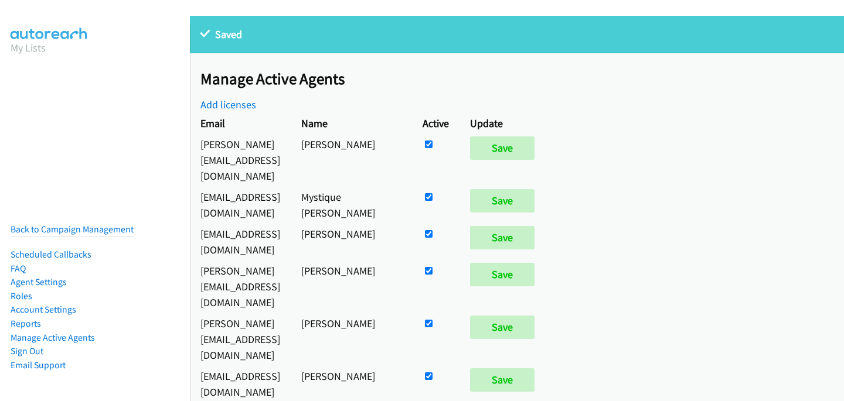 Image resolution: width=844 pixels, height=401 pixels. I want to click on th: Email, so click(240, 123).